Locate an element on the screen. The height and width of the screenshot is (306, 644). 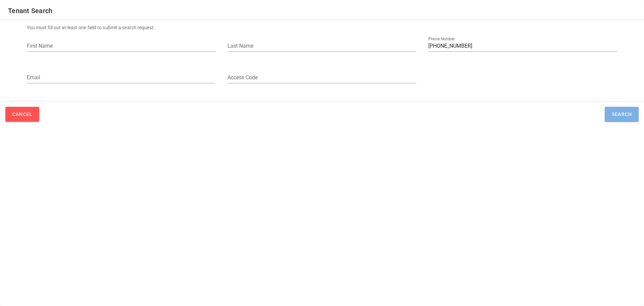
button: Cancel is located at coordinates (22, 114).